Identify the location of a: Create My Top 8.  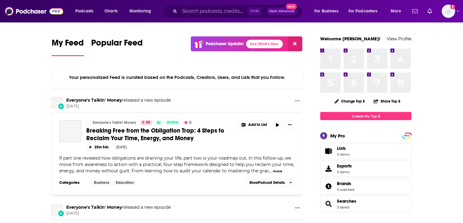
(366, 116).